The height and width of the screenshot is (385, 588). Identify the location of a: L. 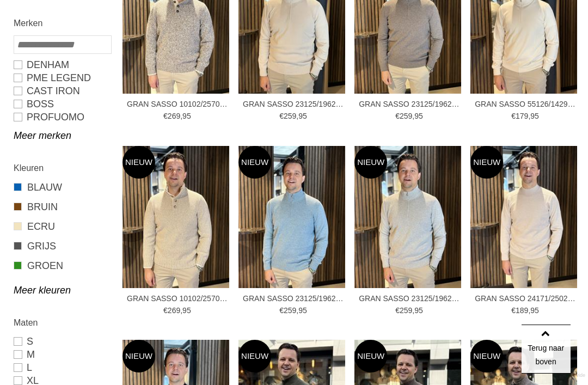
(62, 367).